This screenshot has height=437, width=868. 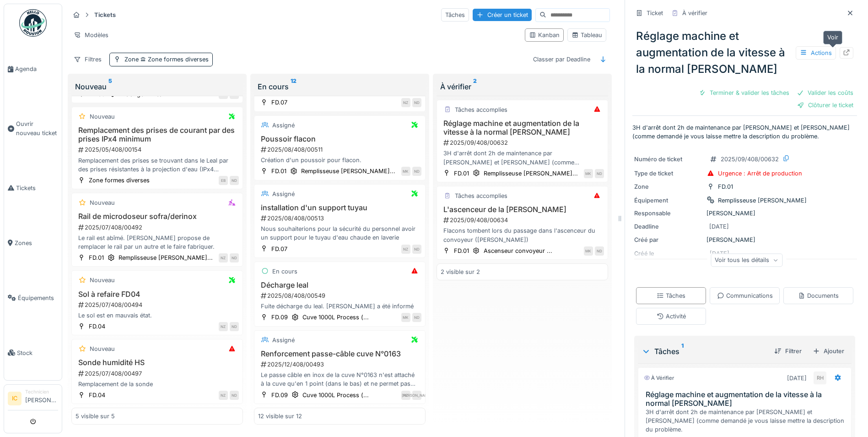 What do you see at coordinates (745, 92) in the screenshot?
I see `div: Terminer & valider les tâches` at bounding box center [745, 92].